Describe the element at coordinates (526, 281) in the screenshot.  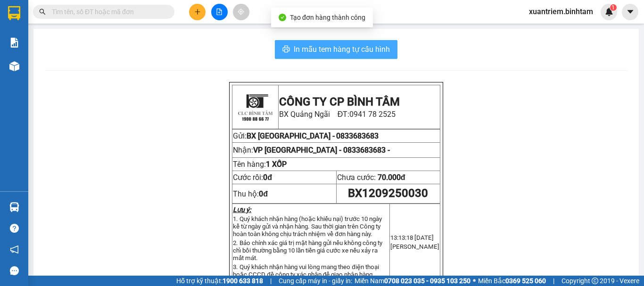
I see `strong: 0369 525 060` at that location.